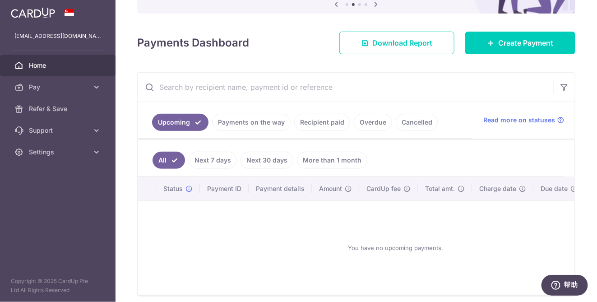  Describe the element at coordinates (330, 189) in the screenshot. I see `span: Amount` at that location.